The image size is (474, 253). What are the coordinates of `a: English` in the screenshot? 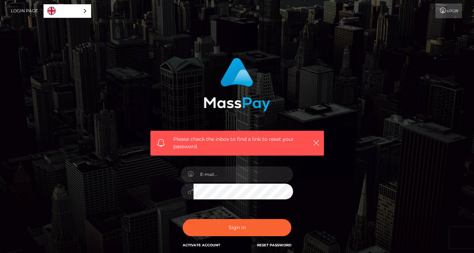 It's located at (67, 11).